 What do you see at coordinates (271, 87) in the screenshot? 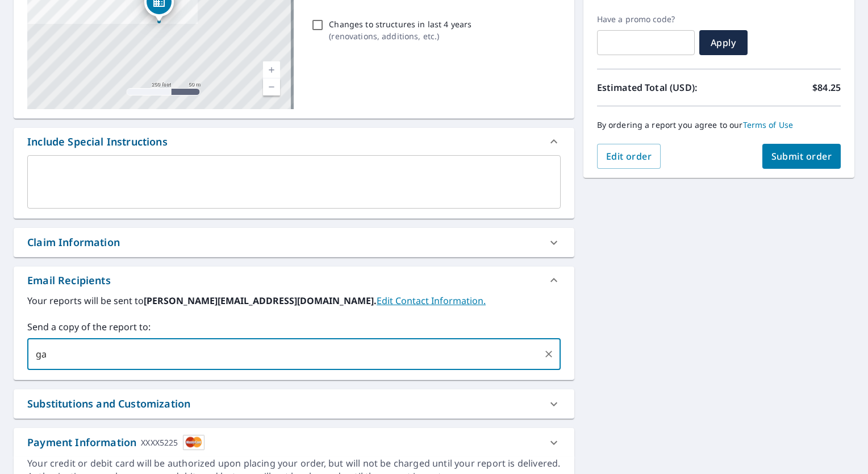
I see `a: Current Level 17, Zoom Out` at bounding box center [271, 87].